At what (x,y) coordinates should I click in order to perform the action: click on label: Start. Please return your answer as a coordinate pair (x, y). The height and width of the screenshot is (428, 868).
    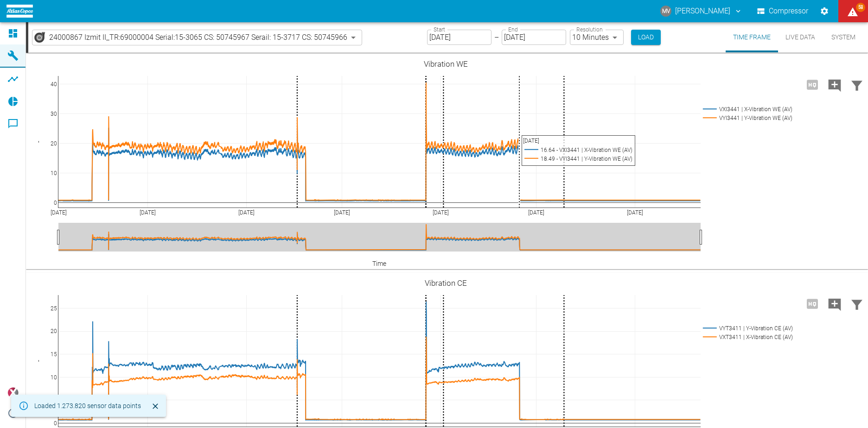
    Looking at the image, I should click on (439, 29).